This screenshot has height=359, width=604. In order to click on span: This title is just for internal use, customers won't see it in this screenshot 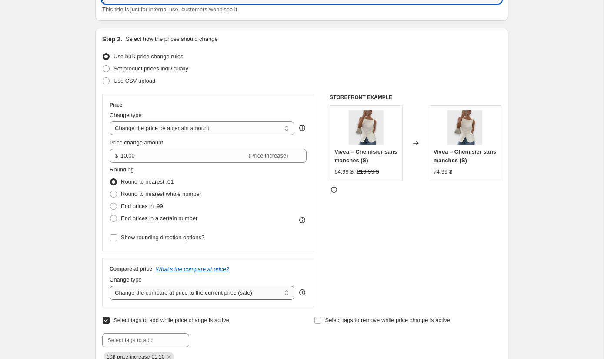, I will do `click(170, 9)`.